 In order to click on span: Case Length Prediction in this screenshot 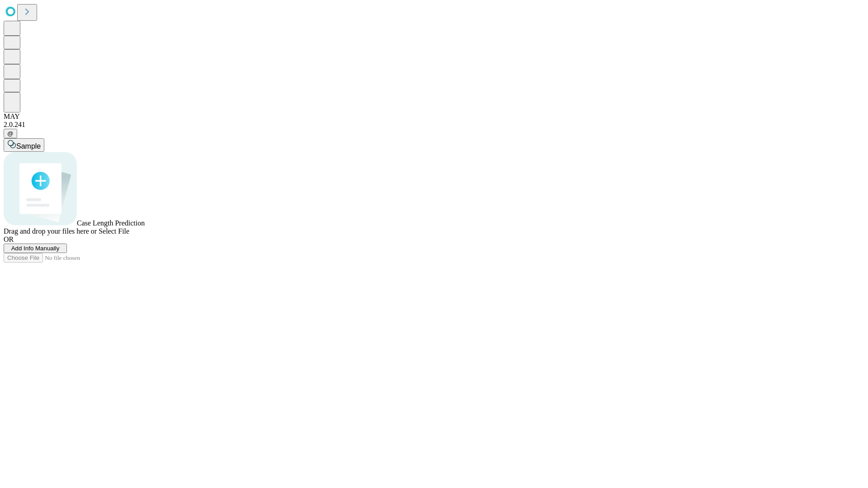, I will do `click(110, 223)`.